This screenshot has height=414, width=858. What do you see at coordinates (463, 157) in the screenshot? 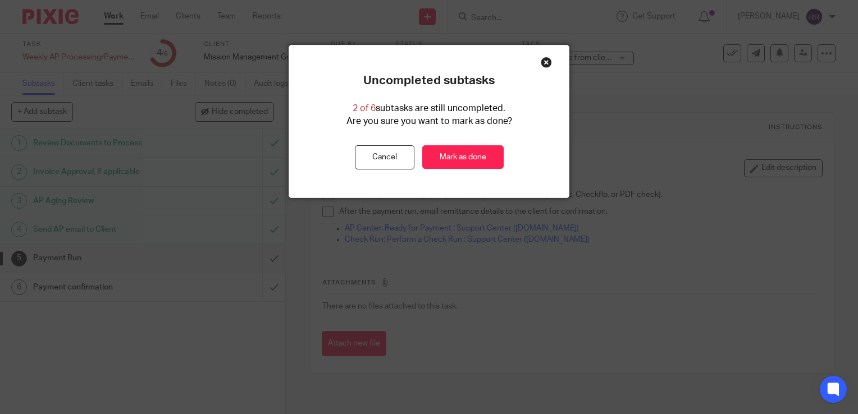
I see `a: Mark as done` at bounding box center [463, 157].